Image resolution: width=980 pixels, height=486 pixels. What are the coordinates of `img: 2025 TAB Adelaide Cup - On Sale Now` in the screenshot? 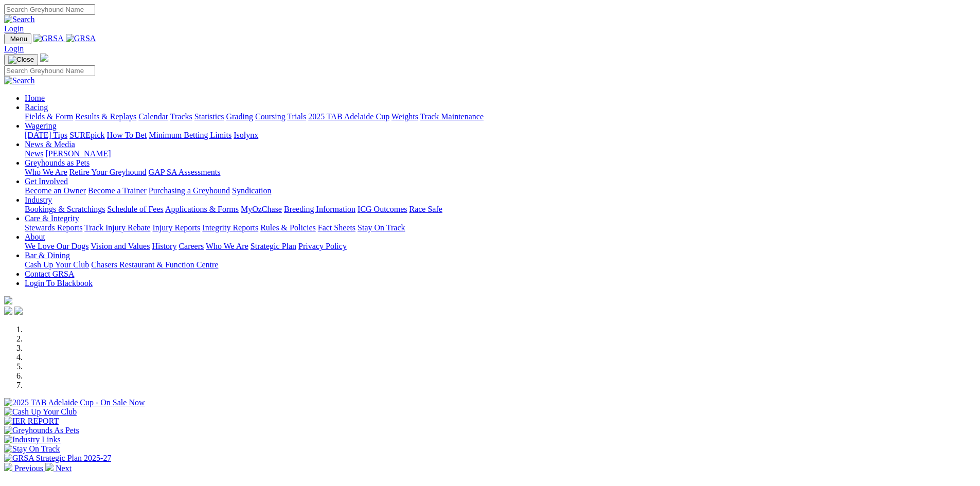 It's located at (75, 403).